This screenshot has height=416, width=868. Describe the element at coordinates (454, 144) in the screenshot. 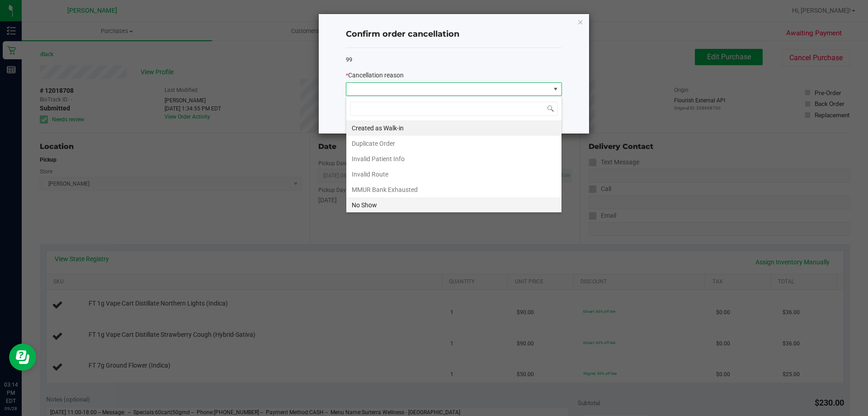

I see `li: Duplicate Order` at that location.